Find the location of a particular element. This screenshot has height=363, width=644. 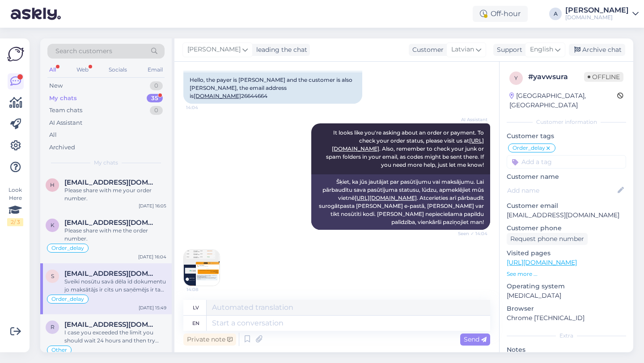

div: Look Here is located at coordinates (15, 206).